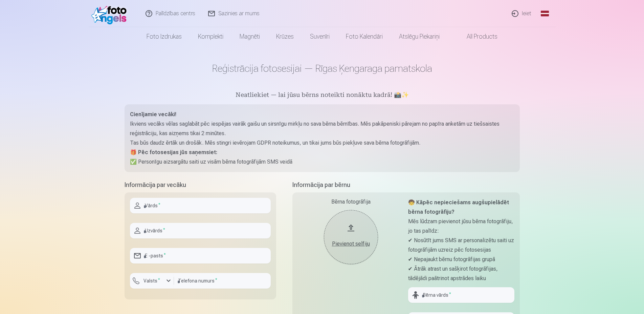  Describe the element at coordinates (322, 95) in the screenshot. I see `h5: Neatliekiet — lai jūsu bērns noteikti nonāktu kadrā! 📸✨` at that location.